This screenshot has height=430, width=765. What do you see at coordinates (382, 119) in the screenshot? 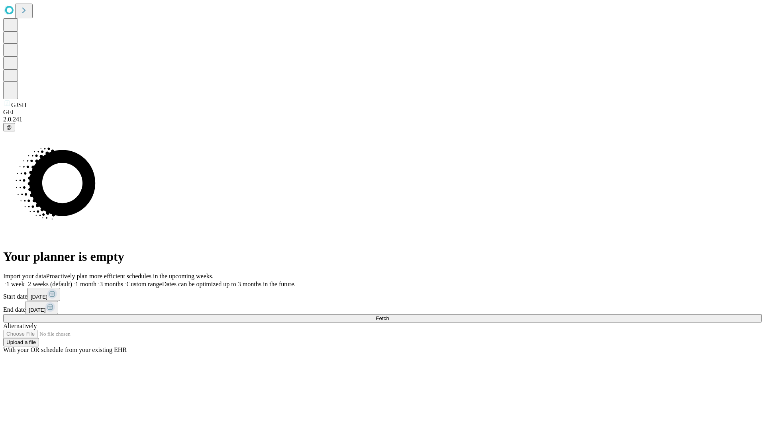
I see `div: 2.0.241` at bounding box center [382, 119].